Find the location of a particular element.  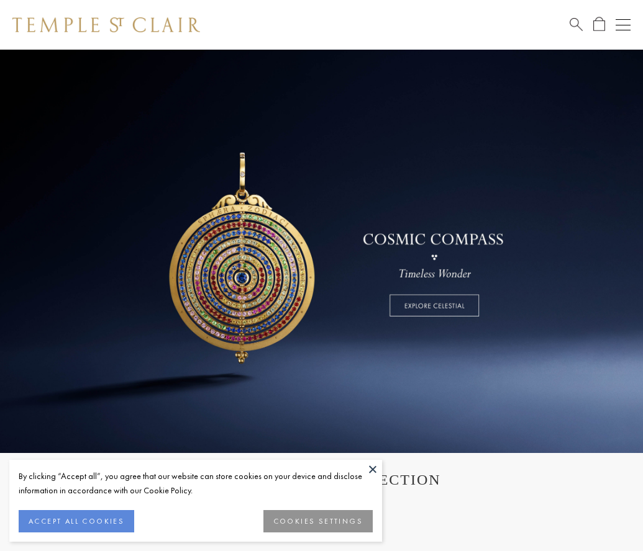

a: Open Shopping Bag is located at coordinates (598, 24).